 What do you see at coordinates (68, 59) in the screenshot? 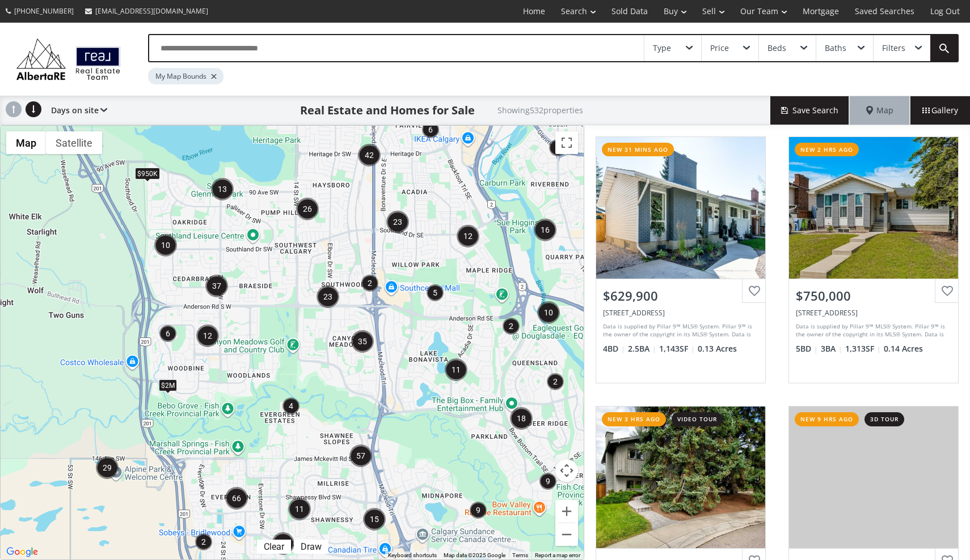
I see `img: Logo` at bounding box center [68, 59].